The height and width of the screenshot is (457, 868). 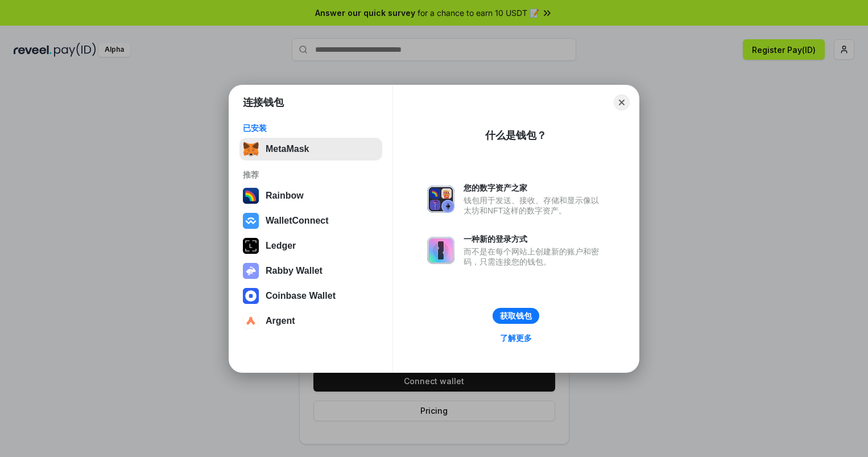 What do you see at coordinates (263, 103) in the screenshot?
I see `h1: 连接钱包` at bounding box center [263, 103].